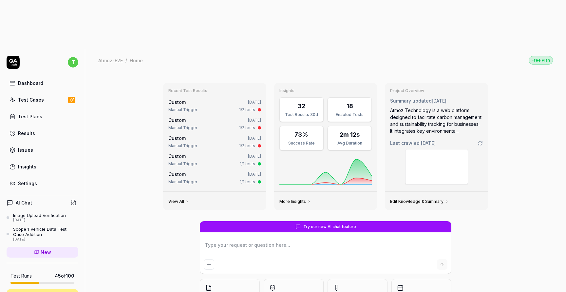 The image size is (566, 292). What do you see at coordinates (179, 202) in the screenshot?
I see `a: View All` at bounding box center [179, 202].